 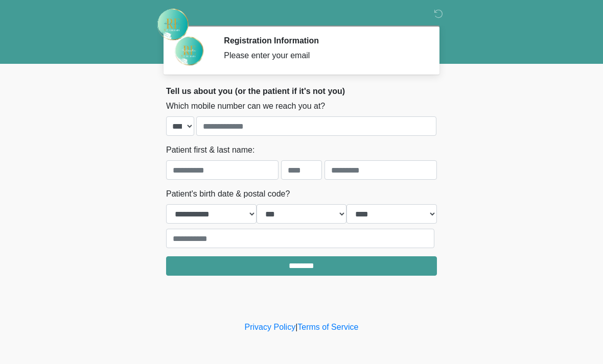 I want to click on label: Which mobile number can we reach you at?, so click(x=245, y=106).